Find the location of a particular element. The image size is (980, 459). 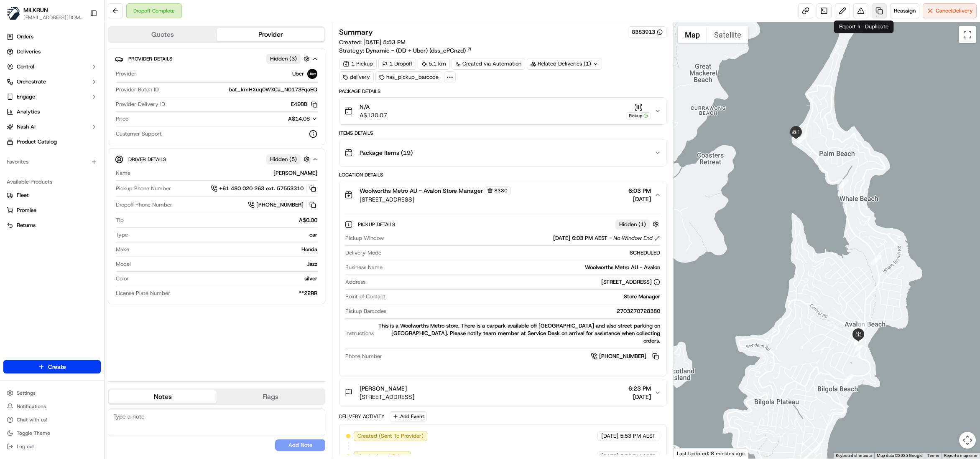

a: Terms (opens in new tab) is located at coordinates (933, 456).